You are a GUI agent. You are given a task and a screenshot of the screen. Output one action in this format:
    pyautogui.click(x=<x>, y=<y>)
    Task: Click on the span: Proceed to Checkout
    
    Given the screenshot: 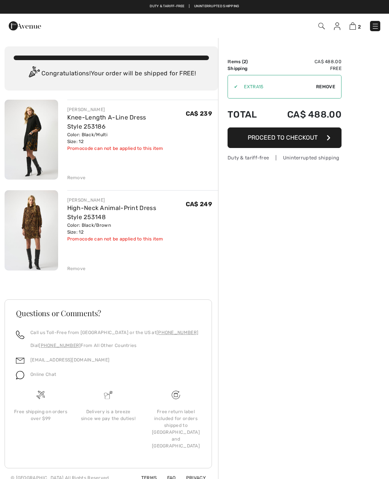 What is the action you would take?
    pyautogui.click(x=283, y=137)
    